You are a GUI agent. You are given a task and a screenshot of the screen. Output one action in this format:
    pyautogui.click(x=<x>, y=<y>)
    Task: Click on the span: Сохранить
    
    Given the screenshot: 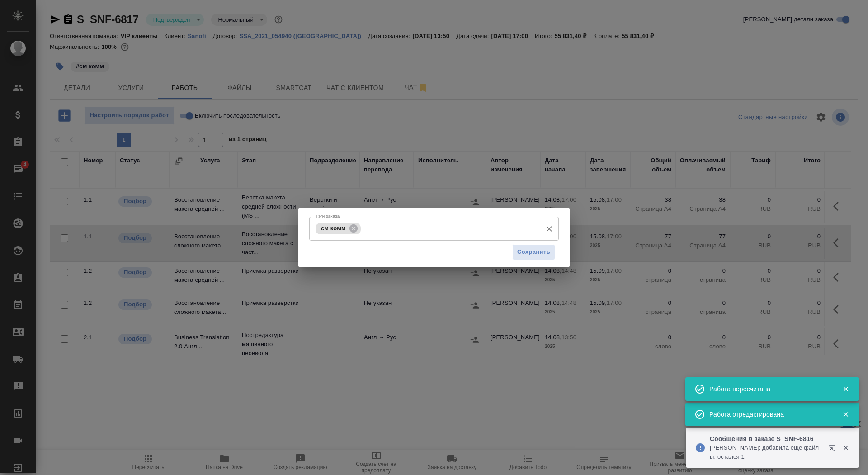 What is the action you would take?
    pyautogui.click(x=533, y=252)
    